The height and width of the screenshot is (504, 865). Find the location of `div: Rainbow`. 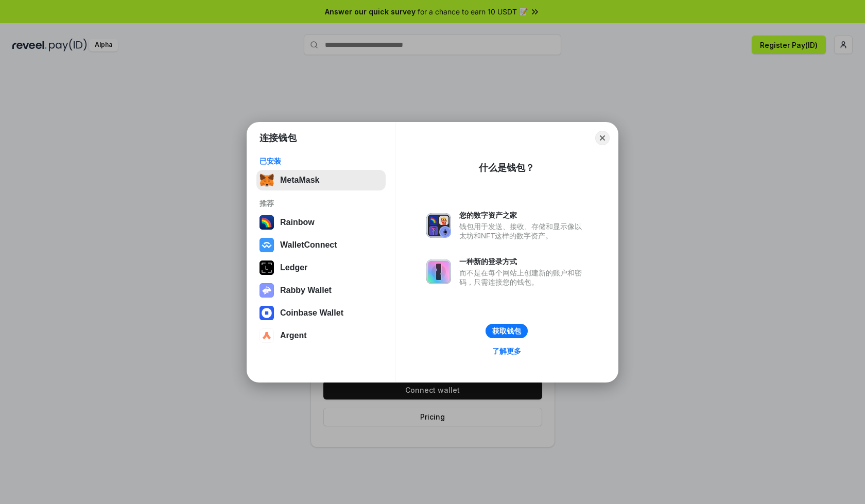

div: Rainbow is located at coordinates (297, 223).